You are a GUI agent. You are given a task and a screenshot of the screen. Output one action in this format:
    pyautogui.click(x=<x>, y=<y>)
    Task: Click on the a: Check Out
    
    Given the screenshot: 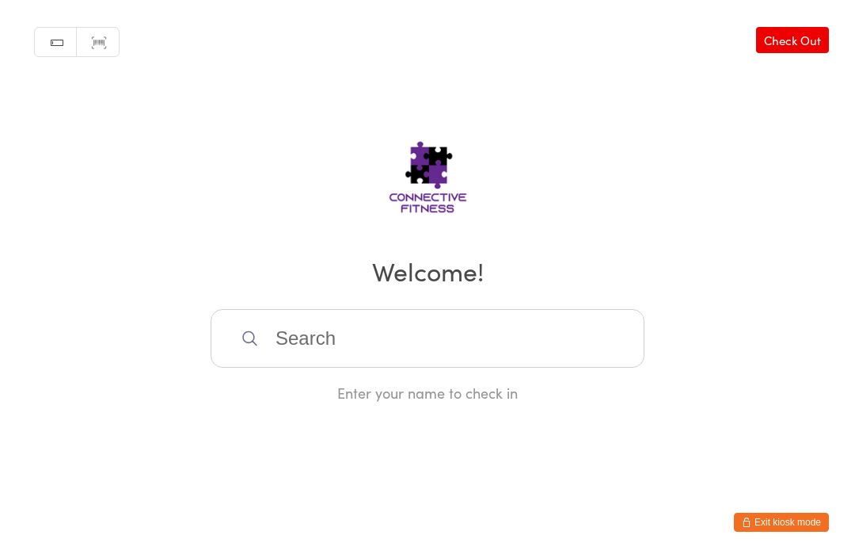 What is the action you would take?
    pyautogui.click(x=793, y=40)
    